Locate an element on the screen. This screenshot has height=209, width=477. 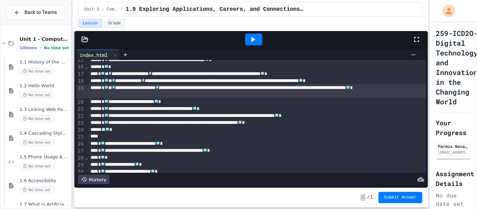
div: 27 is located at coordinates (80, 151).